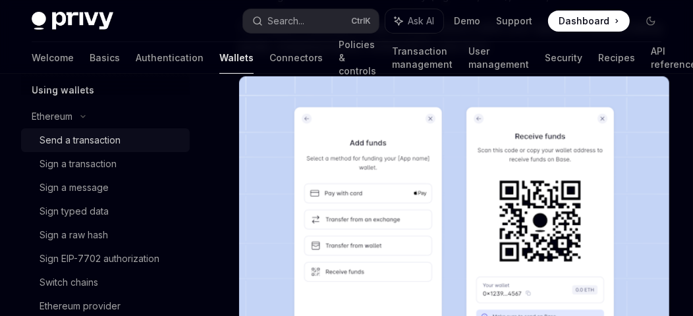 The height and width of the screenshot is (316, 693). Describe the element at coordinates (651, 21) in the screenshot. I see `button: Toggle dark mode` at that location.